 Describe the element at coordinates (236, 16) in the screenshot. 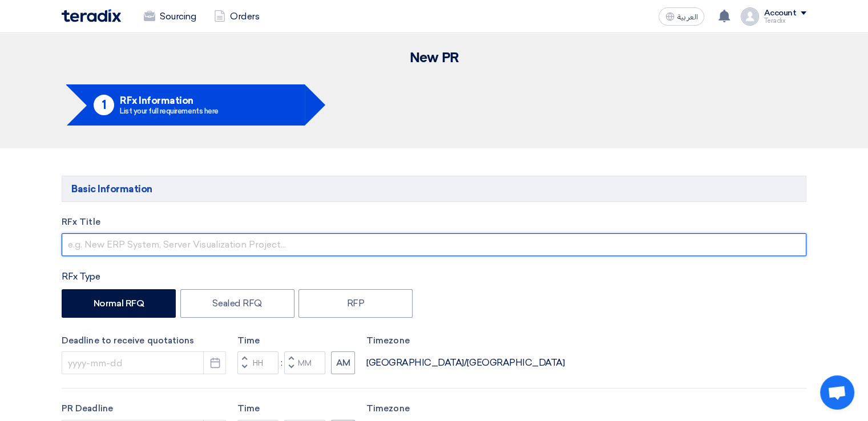

I see `a: Orders` at that location.